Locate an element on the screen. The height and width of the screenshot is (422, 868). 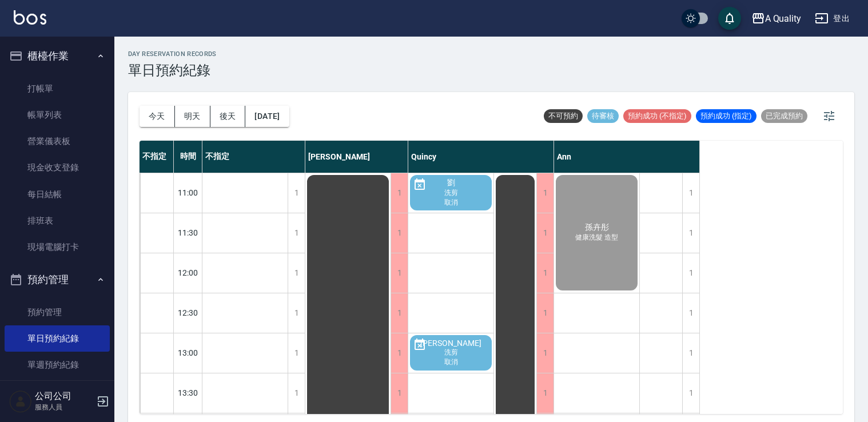
div: 11:00 is located at coordinates (188, 192).